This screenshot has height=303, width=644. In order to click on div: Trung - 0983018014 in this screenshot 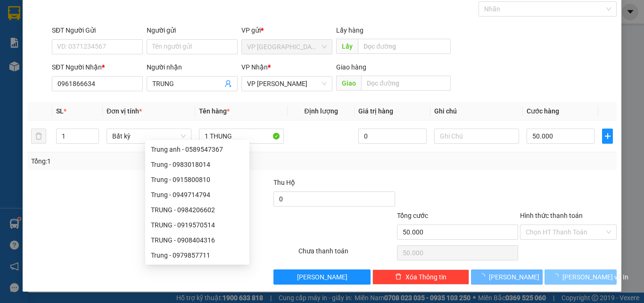, I will do `click(197, 164)`.